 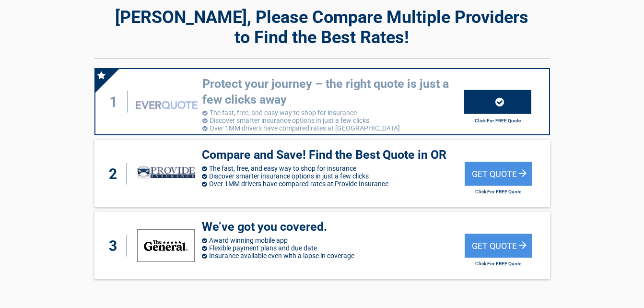 I want to click on li: Flexible payment plans and due date, so click(x=334, y=248).